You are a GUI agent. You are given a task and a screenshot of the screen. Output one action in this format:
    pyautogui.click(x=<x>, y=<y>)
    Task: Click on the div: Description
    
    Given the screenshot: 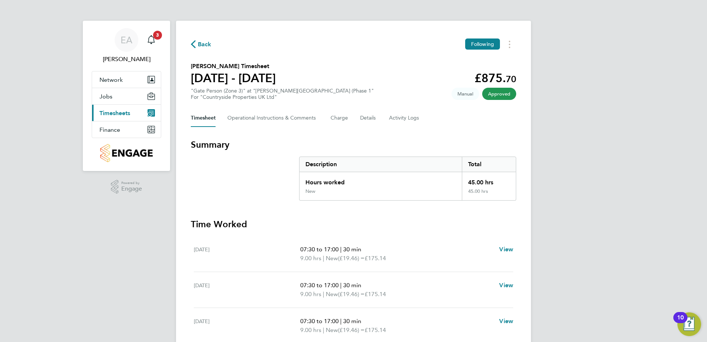 What is the action you would take?
    pyautogui.click(x=381, y=164)
    